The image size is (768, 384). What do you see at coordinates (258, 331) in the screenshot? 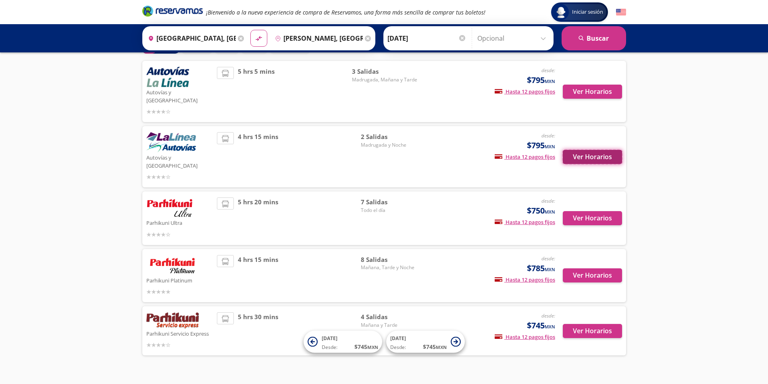
I see `span: 5 hrs 30 mins` at bounding box center [258, 331].